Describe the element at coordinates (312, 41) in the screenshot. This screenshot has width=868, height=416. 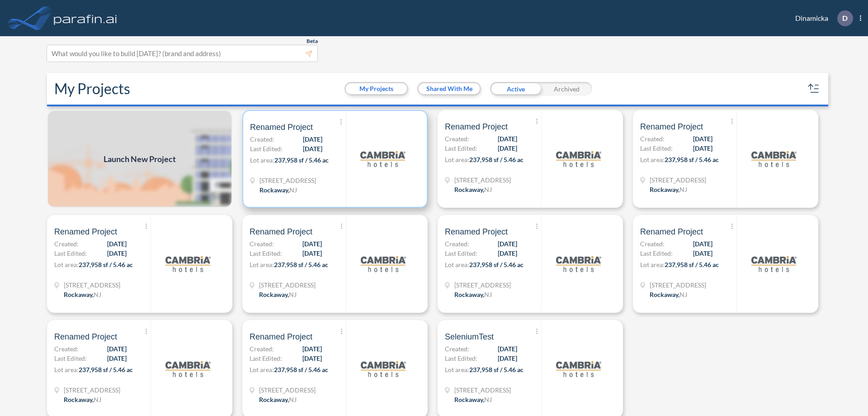
I see `span: Beta` at that location.